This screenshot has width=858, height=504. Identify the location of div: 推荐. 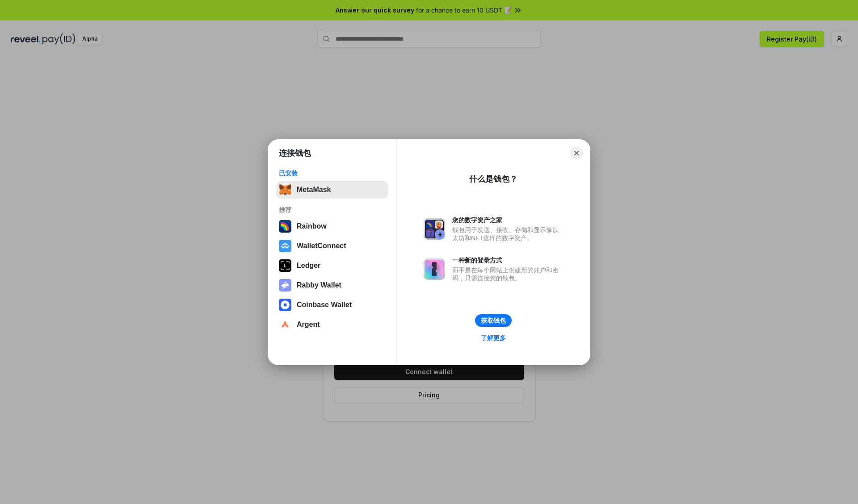
(332, 210).